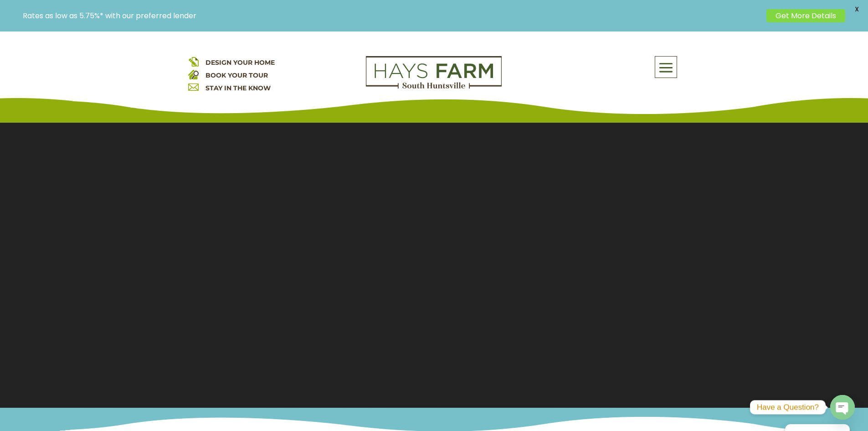 The width and height of the screenshot is (868, 431). What do you see at coordinates (433, 87) in the screenshot?
I see `a: hays farm homes huntsville development` at bounding box center [433, 87].